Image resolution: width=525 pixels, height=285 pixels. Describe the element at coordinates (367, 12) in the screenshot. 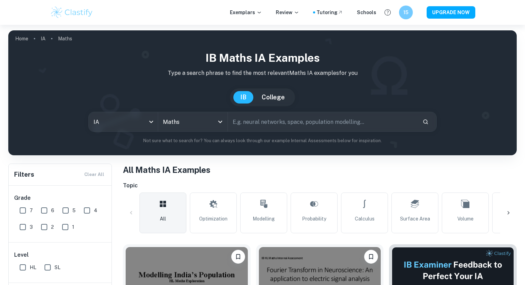

I see `a: Schools` at that location.